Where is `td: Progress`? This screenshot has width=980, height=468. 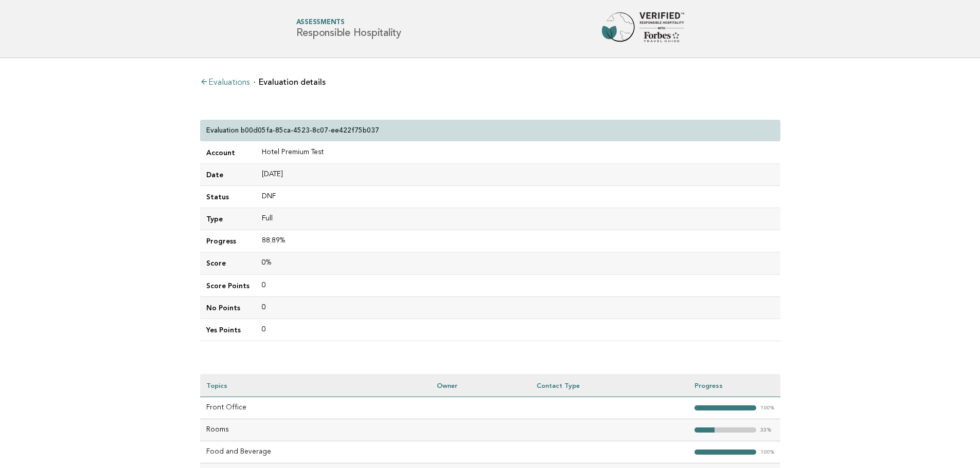
td: Progress is located at coordinates (228, 241).